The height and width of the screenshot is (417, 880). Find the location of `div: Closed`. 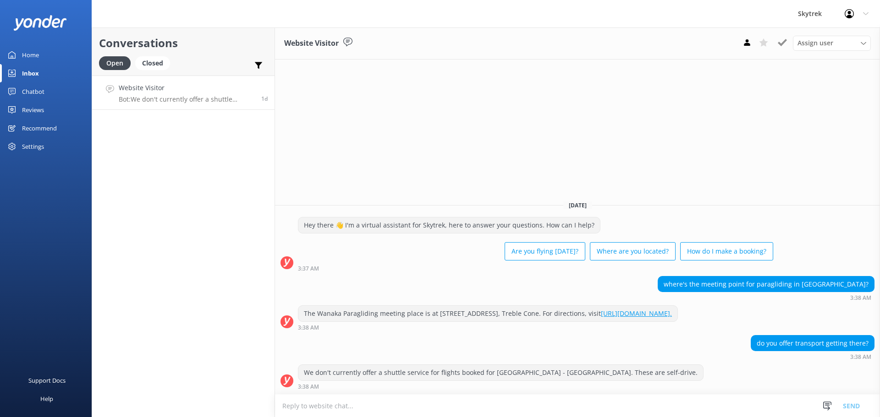

div: Closed is located at coordinates (153, 63).